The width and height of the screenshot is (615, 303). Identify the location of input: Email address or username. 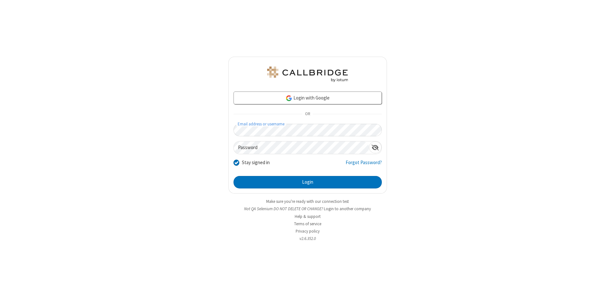
(307, 130).